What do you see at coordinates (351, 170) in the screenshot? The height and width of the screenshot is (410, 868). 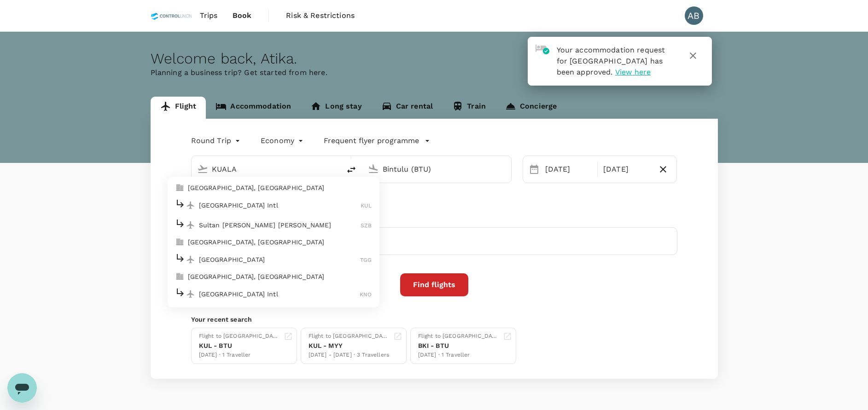 I see `button: delete` at bounding box center [351, 170].